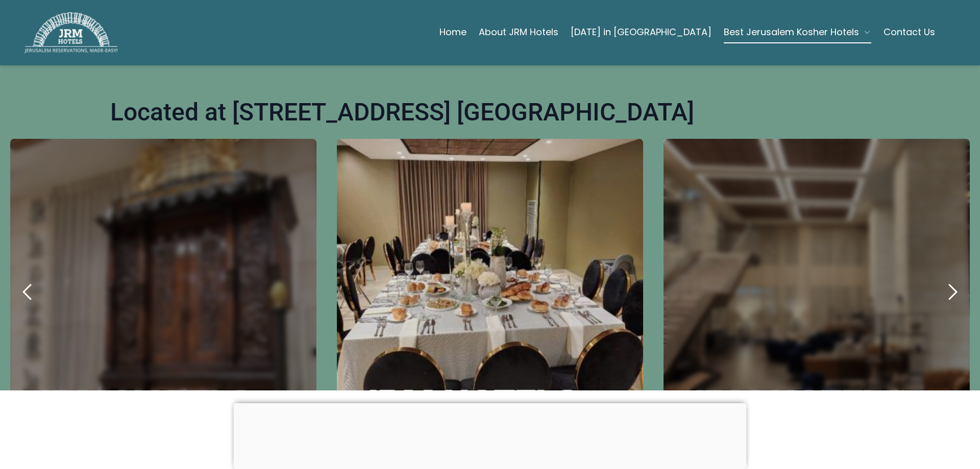 The image size is (980, 469). I want to click on button: Best Jerusalem Kosher Hotels, so click(798, 32).